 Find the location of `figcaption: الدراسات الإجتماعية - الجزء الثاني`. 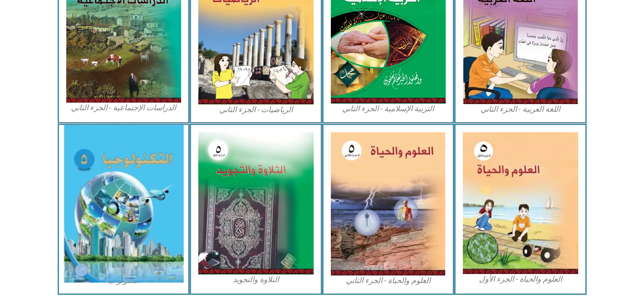

figcaption: الدراسات الإجتماعية - الجزء الثاني is located at coordinates (124, 108).